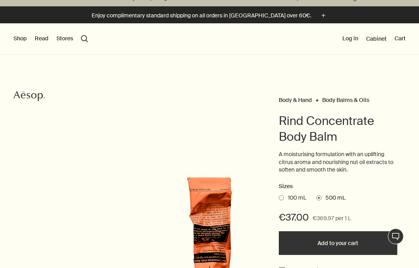 The image size is (419, 268). I want to click on button: Read, so click(42, 39).